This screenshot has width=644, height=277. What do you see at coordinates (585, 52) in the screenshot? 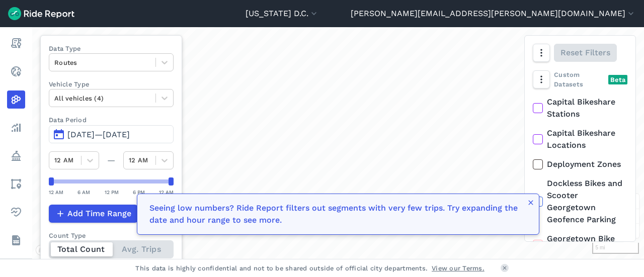
I see `button: Reset Filters` at bounding box center [585, 52].